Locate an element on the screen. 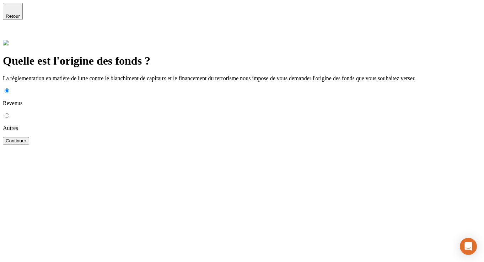 The width and height of the screenshot is (484, 262). button: Retour is located at coordinates (13, 11).